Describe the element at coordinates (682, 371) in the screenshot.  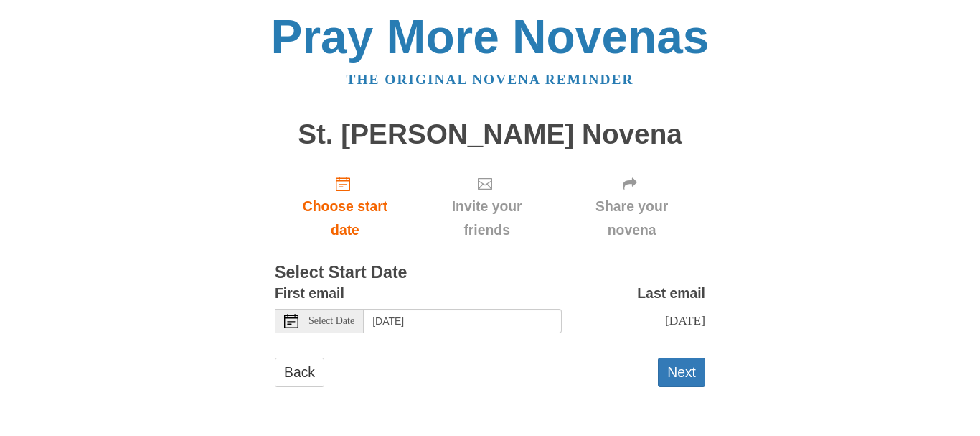
I see `button: Next` at that location.